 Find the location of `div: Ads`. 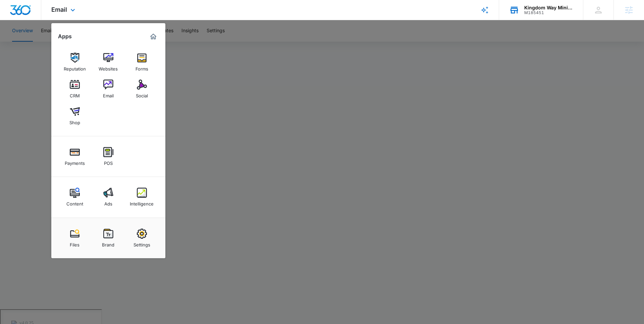

div: Ads is located at coordinates (108, 202).